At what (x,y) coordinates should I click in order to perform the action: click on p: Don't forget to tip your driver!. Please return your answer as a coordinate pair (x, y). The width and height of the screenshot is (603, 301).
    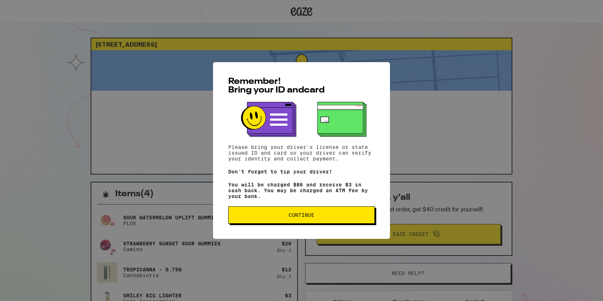
    Looking at the image, I should click on (302, 172).